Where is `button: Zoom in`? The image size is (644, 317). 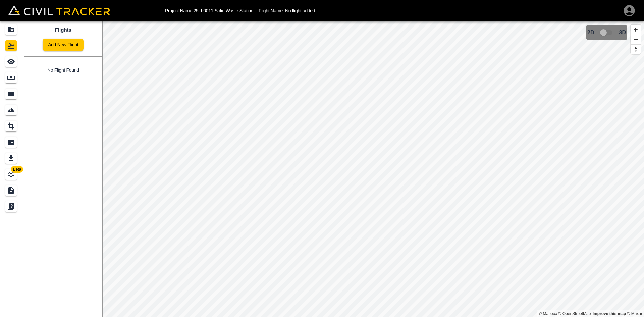 button: Zoom in is located at coordinates (636, 30).